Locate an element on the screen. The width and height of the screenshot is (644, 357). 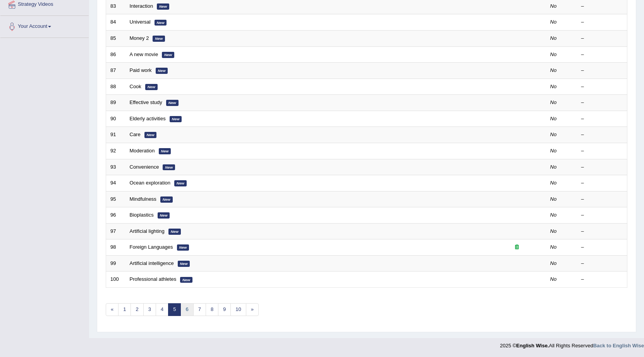
a: Moderation is located at coordinates (142, 151).